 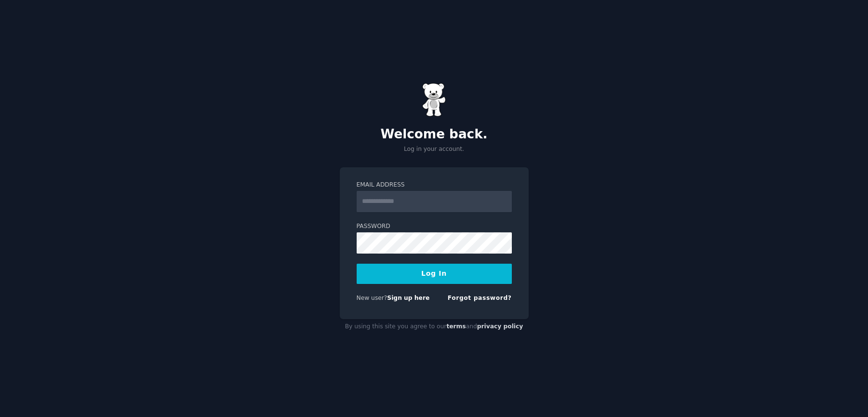 I want to click on a: Forgot password?, so click(x=480, y=298).